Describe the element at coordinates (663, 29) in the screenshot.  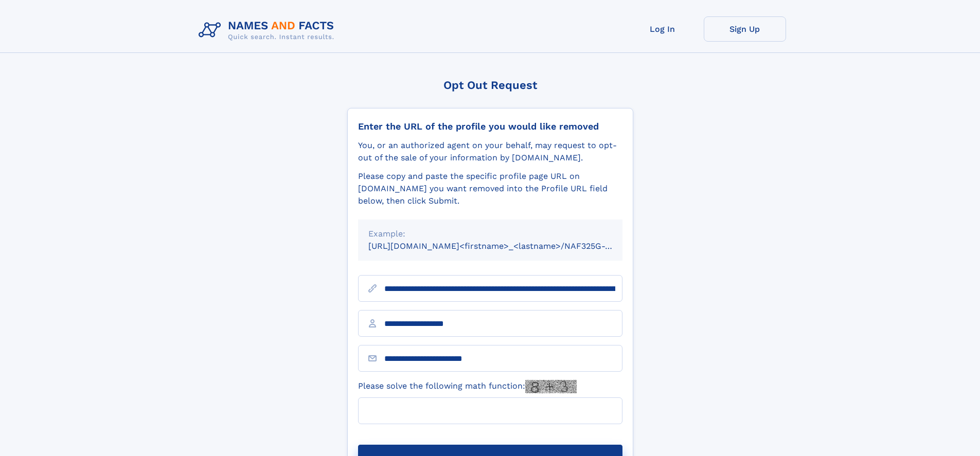
I see `a: Log In` at that location.